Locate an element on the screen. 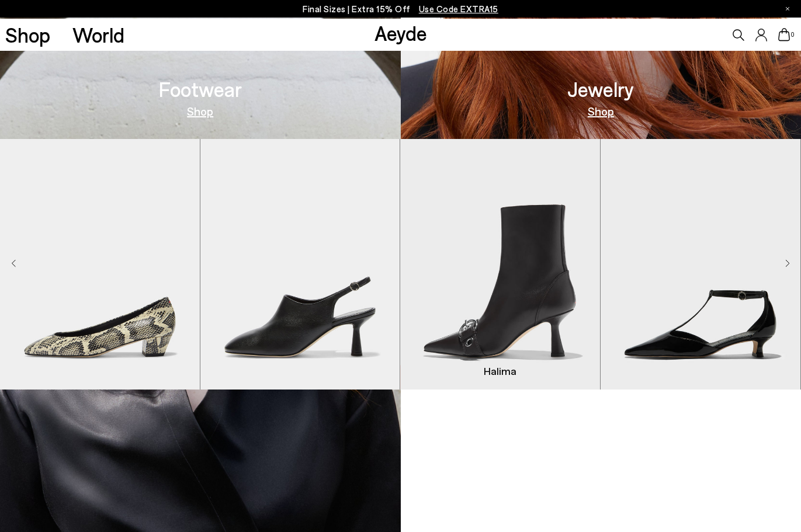  a: World is located at coordinates (98, 34).